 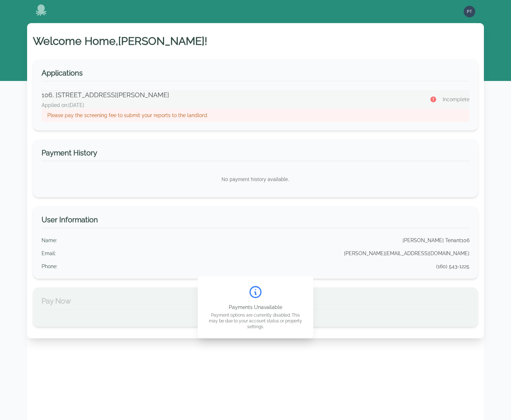 What do you see at coordinates (256, 116) in the screenshot?
I see `p: Please pay the screening fee to submit your reports to the landlord.` at bounding box center [256, 116].